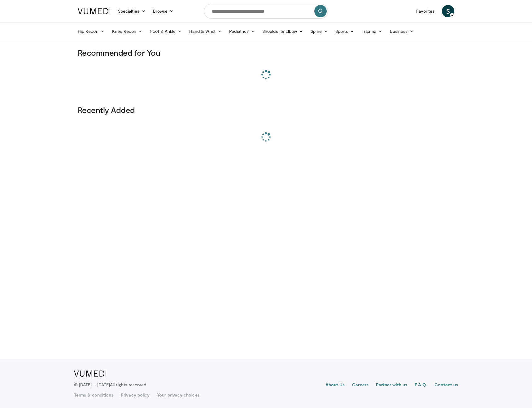  What do you see at coordinates (266, 110) in the screenshot?
I see `h3: Recently Added` at bounding box center [266, 110].